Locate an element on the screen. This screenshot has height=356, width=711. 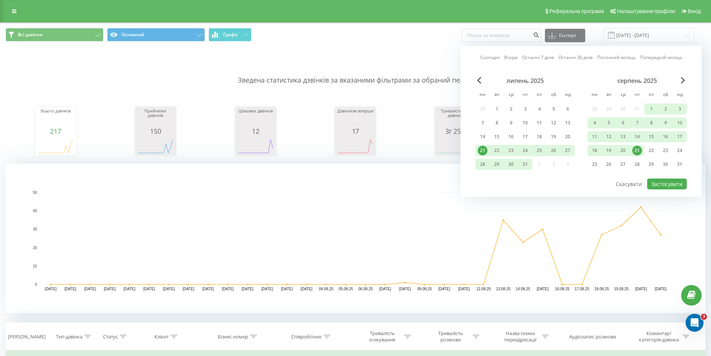
div: 22 is located at coordinates (497, 150).